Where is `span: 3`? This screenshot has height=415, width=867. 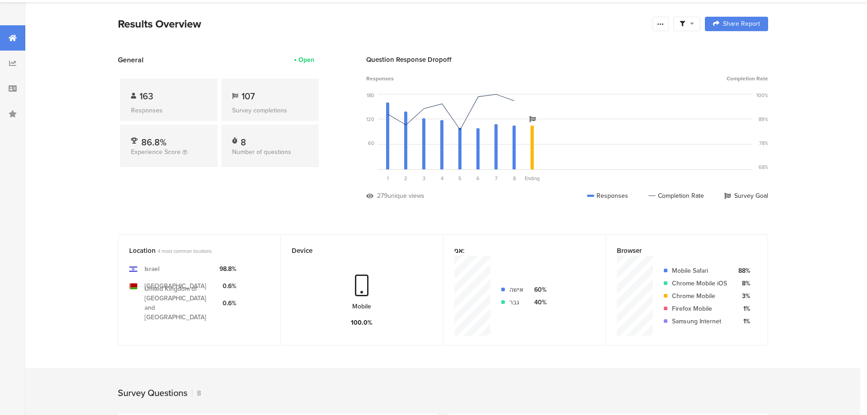
span: 3 is located at coordinates (424, 178).